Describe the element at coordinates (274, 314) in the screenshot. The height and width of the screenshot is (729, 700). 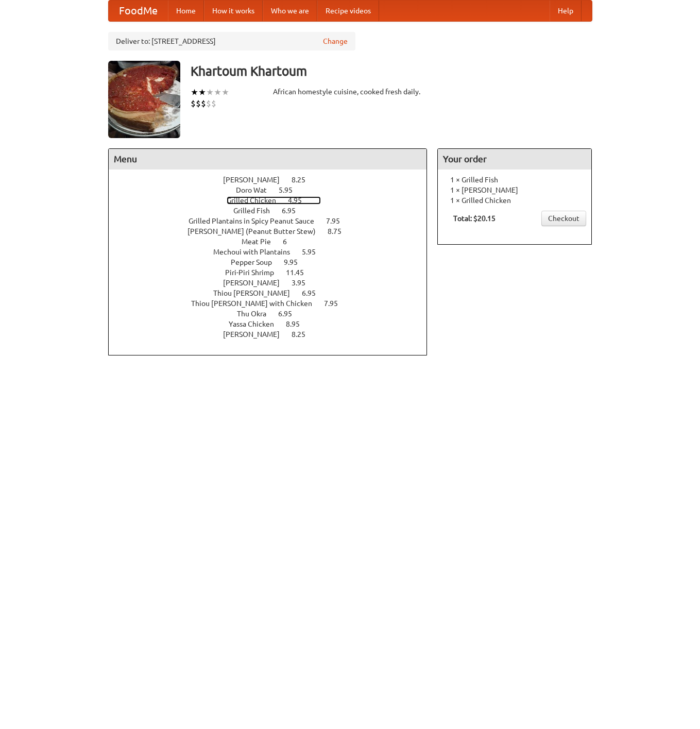
I see `a: Thu Okra 6.95` at that location.